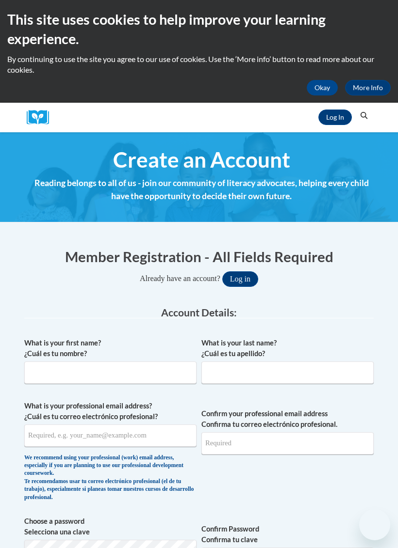 This screenshot has width=398, height=548. What do you see at coordinates (201, 190) in the screenshot?
I see `h4: Reading belongs to all of us - join our community of literacy advocates, helping every child have...` at bounding box center [201, 190].